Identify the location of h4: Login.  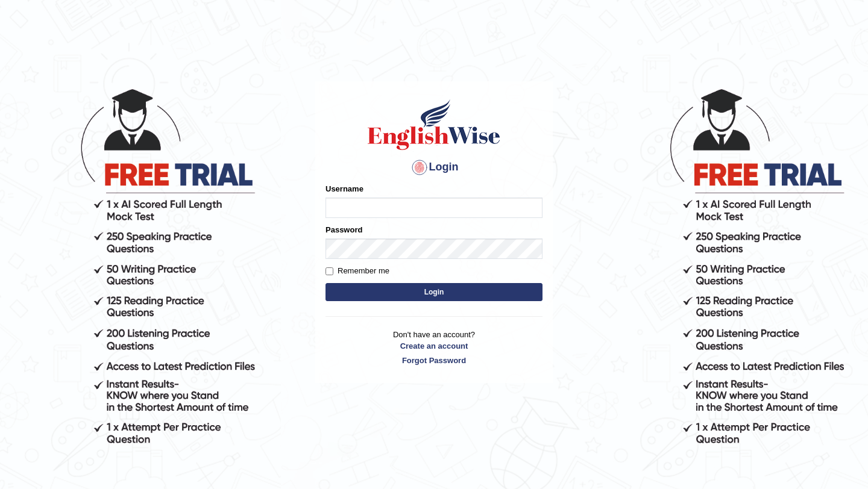
(434, 167).